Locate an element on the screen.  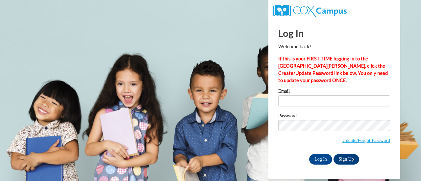
label: Password is located at coordinates (334, 117).